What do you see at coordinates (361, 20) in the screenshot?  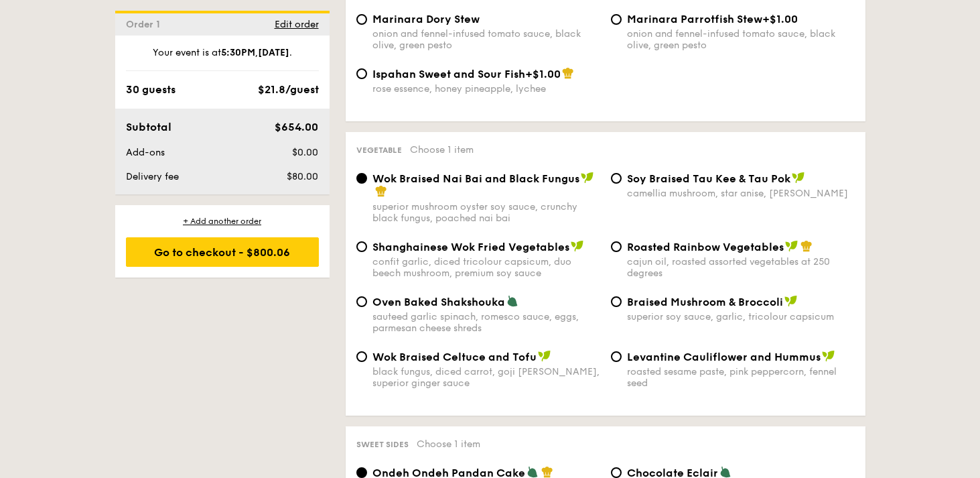 I see `input: Marinara Dory Stewonion and fennel-infused tomato sauce, black olive, green pesto` at bounding box center [361, 20].